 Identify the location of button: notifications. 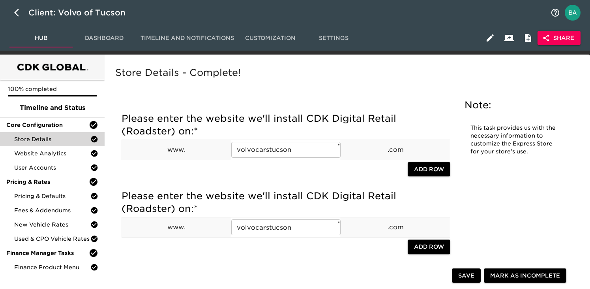
(556, 13).